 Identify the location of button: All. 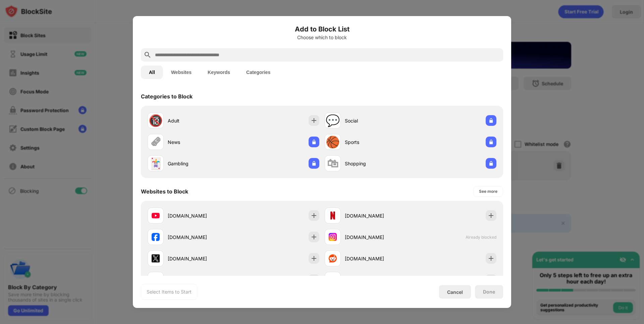
(152, 72).